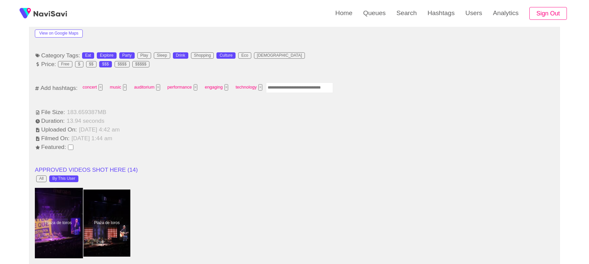 The height and width of the screenshot is (264, 589). Describe the element at coordinates (548, 13) in the screenshot. I see `button: Sign Out` at that location.